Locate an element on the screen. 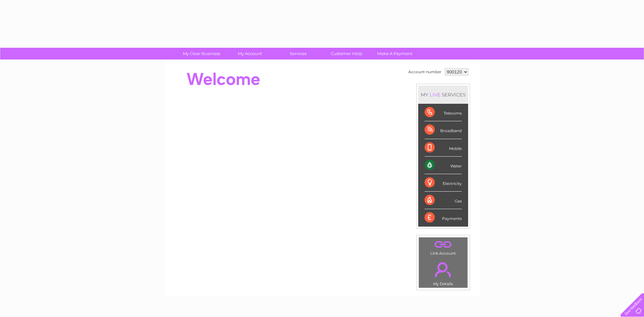 The height and width of the screenshot is (317, 644). div: Gas is located at coordinates (443, 200).